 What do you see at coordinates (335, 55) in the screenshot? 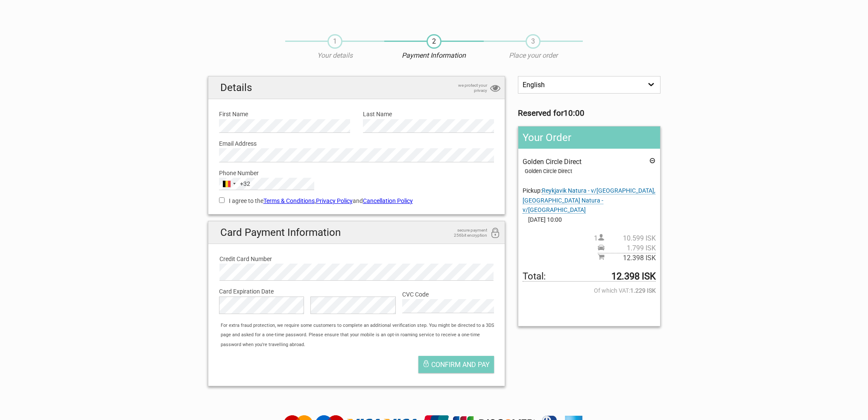
I see `p: Your details` at bounding box center [335, 55].